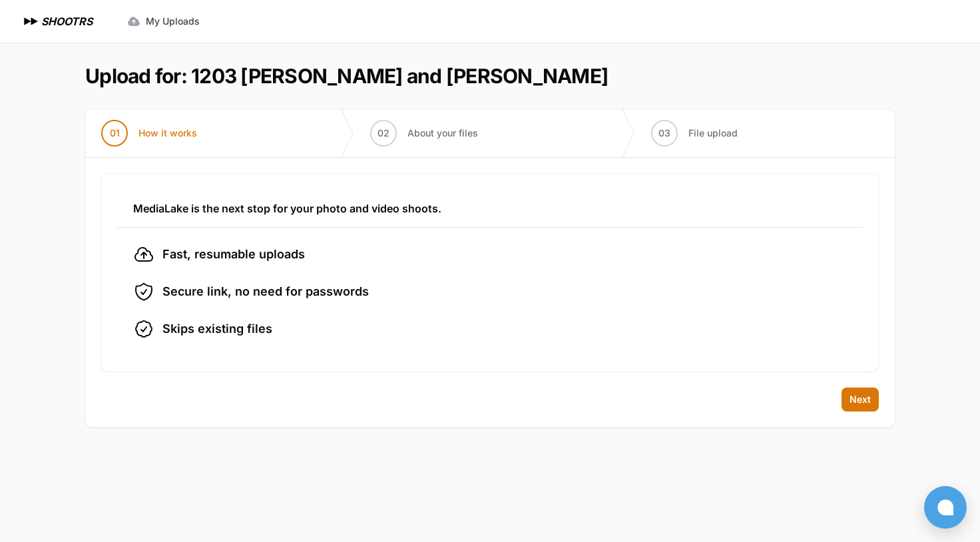 Image resolution: width=980 pixels, height=542 pixels. Describe the element at coordinates (664, 133) in the screenshot. I see `span: 03` at that location.